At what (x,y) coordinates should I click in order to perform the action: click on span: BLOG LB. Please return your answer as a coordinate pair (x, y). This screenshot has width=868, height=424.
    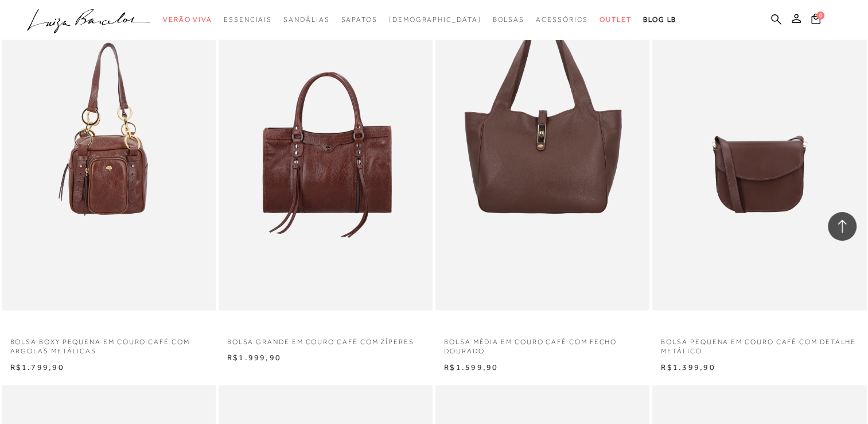
    Looking at the image, I should click on (660, 20).